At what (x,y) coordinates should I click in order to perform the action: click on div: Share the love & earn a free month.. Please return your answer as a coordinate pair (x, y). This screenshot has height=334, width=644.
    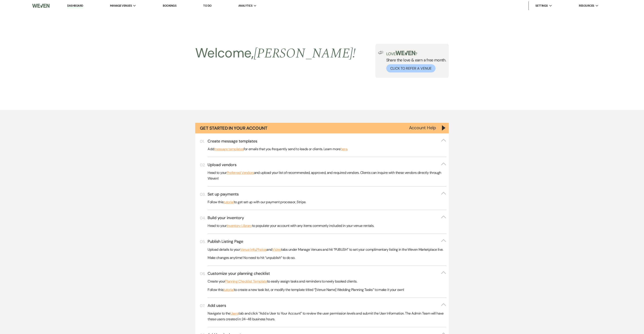
    Looking at the image, I should click on (415, 62).